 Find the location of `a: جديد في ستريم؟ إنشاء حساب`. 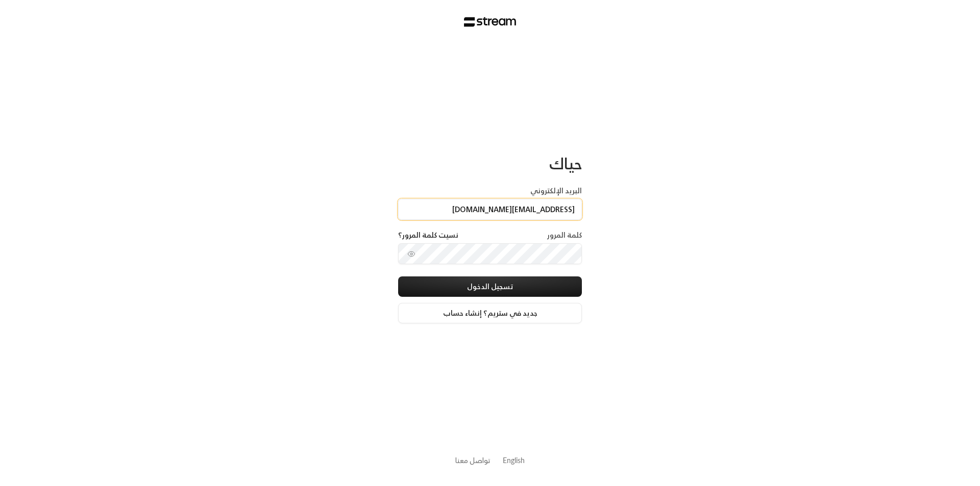

a: جديد في ستريم؟ إنشاء حساب is located at coordinates (490, 313).